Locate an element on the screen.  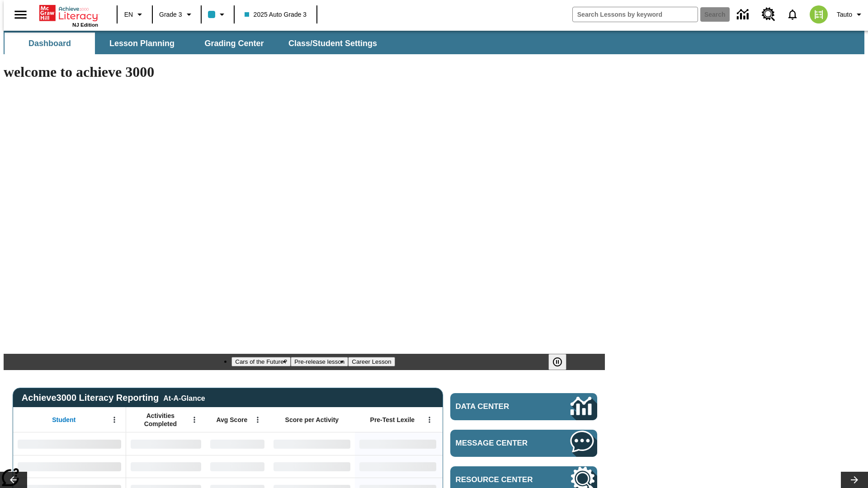
span: Avg Score is located at coordinates (231, 420).